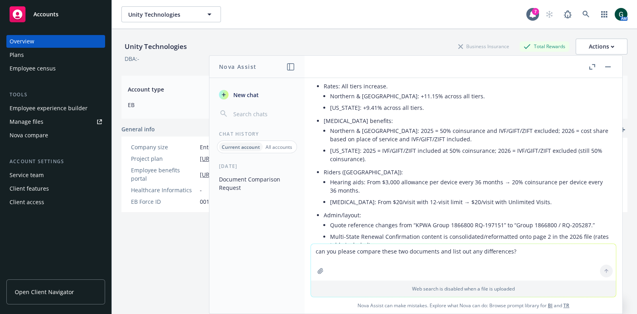 The image size is (637, 314). What do you see at coordinates (466, 97) in the screenshot?
I see `li: Rates: All tiers increase.` at bounding box center [466, 97].